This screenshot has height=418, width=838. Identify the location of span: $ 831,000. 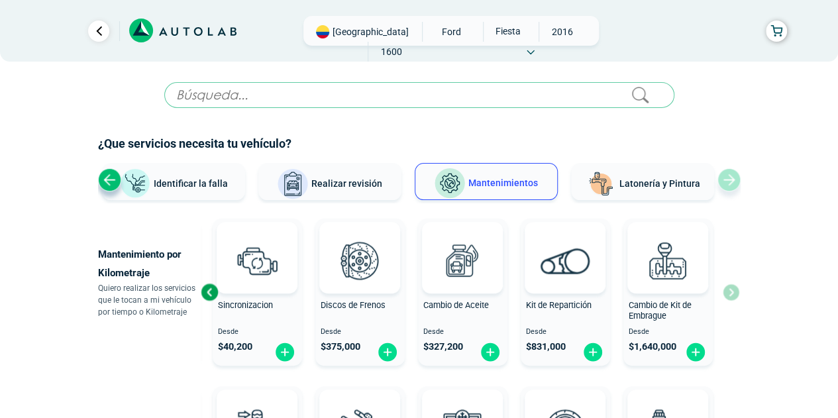
(546, 347).